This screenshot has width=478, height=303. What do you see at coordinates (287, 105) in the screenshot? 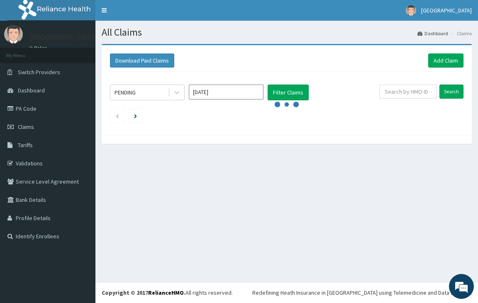
I see `svg: audio-loading` at bounding box center [287, 105].